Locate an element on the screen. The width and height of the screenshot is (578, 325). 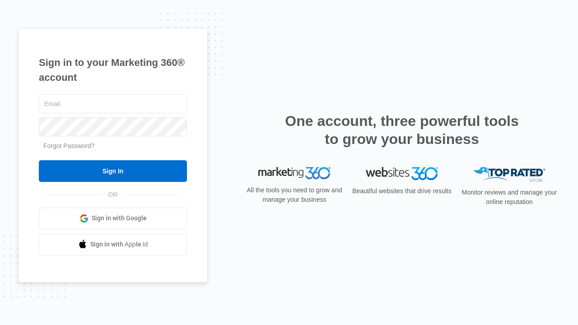
h2: One account, three powerful tools to grow your business is located at coordinates (402, 130).